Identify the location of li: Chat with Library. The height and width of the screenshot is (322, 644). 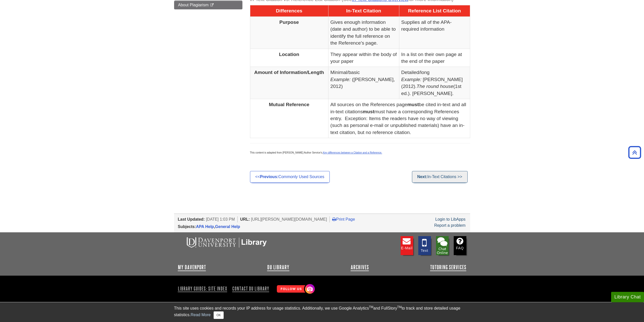
(443, 245).